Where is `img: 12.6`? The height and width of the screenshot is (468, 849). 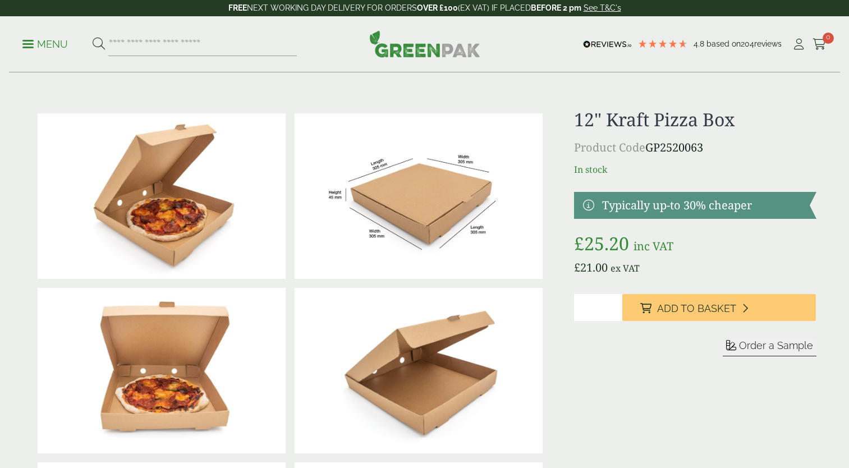
img: 12.6 is located at coordinates (162, 370).